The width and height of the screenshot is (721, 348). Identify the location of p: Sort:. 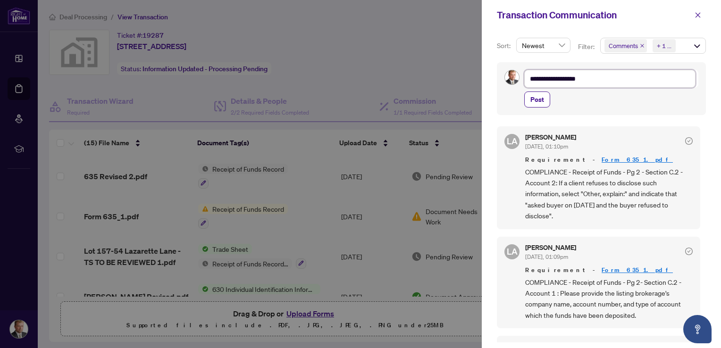
(504, 46).